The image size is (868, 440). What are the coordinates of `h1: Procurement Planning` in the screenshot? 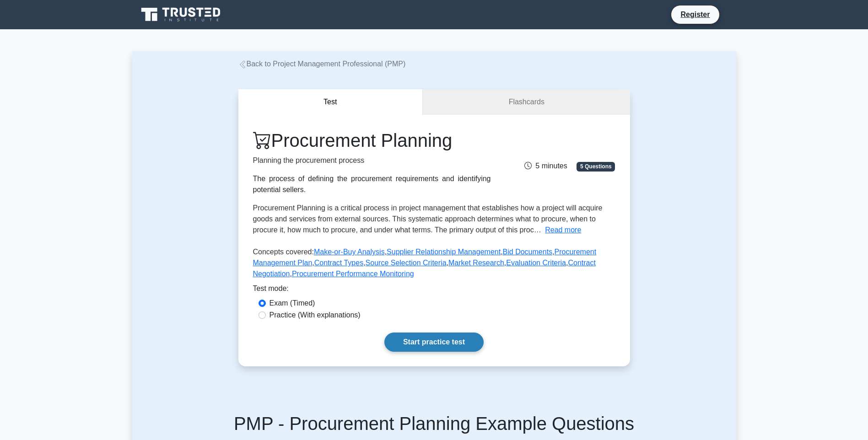 It's located at (372, 140).